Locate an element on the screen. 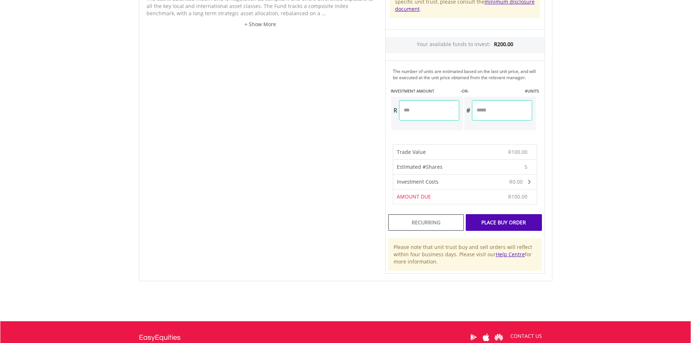 The width and height of the screenshot is (691, 343). label: INVESTMENT AMOUNT is located at coordinates (412, 91).